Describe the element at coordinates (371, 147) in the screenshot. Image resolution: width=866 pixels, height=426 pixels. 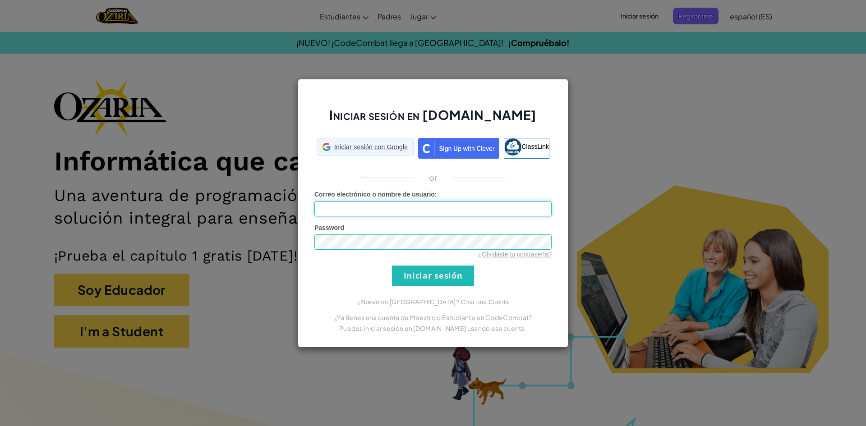
I see `span: Iniciar sesión con Google` at that location.